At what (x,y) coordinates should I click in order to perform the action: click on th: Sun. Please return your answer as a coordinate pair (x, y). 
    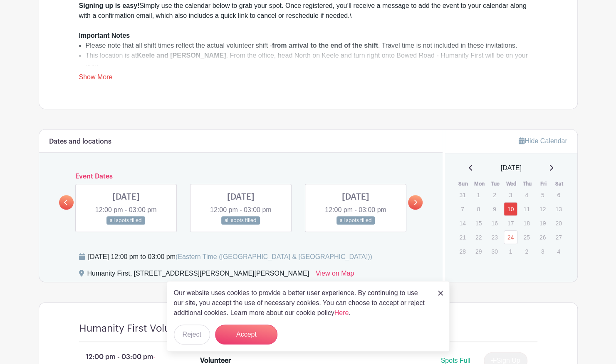
    Looking at the image, I should click on (463, 184).